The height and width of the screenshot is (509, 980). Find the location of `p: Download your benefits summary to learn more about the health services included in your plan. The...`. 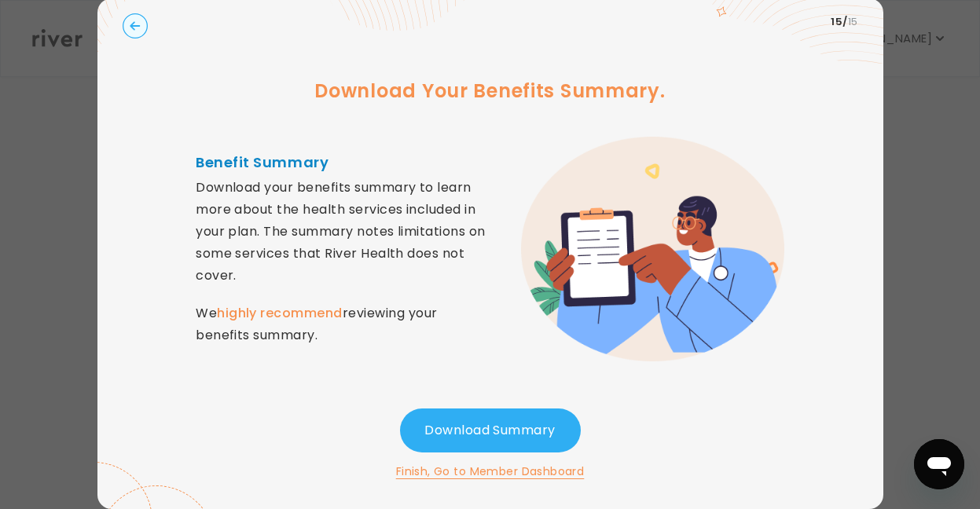

p: Download your benefits summary to learn more about the health services included in your plan. The... is located at coordinates (343, 262).